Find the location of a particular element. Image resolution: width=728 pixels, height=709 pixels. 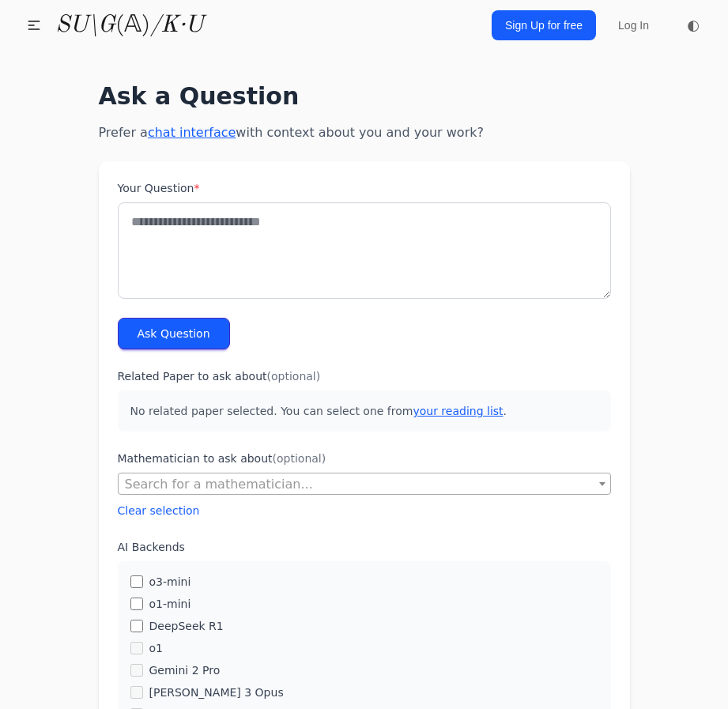

a: Sign Up for free is located at coordinates (545, 26).